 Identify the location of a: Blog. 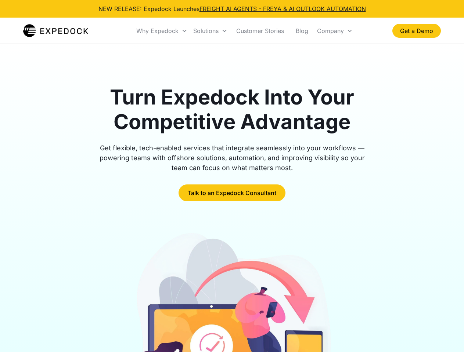
(302, 31).